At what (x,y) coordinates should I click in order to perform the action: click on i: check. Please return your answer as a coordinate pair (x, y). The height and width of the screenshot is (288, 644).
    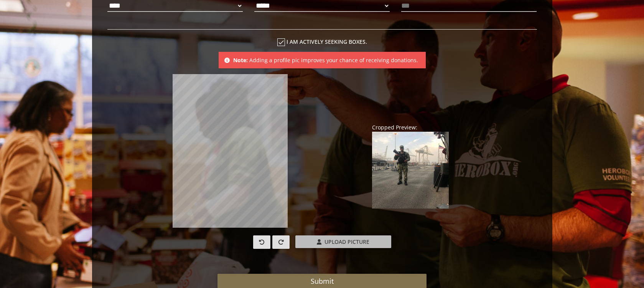
    Looking at the image, I should click on (281, 42).